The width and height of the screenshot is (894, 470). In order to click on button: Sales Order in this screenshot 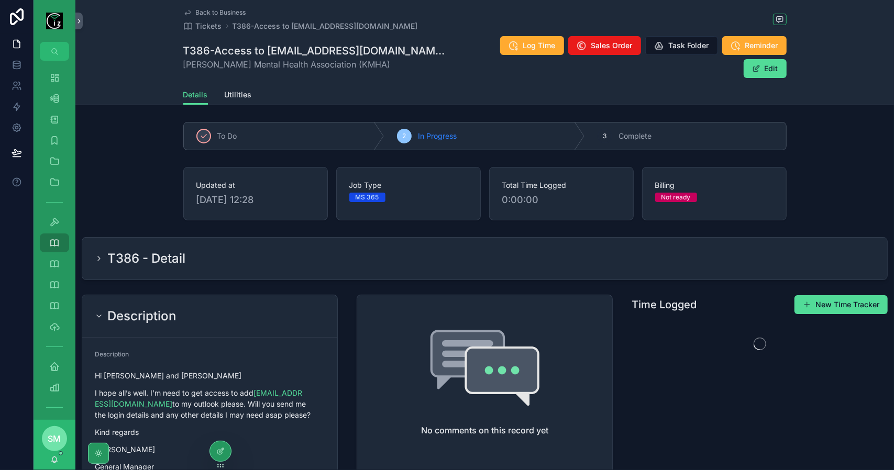, I will do `click(604, 46)`.